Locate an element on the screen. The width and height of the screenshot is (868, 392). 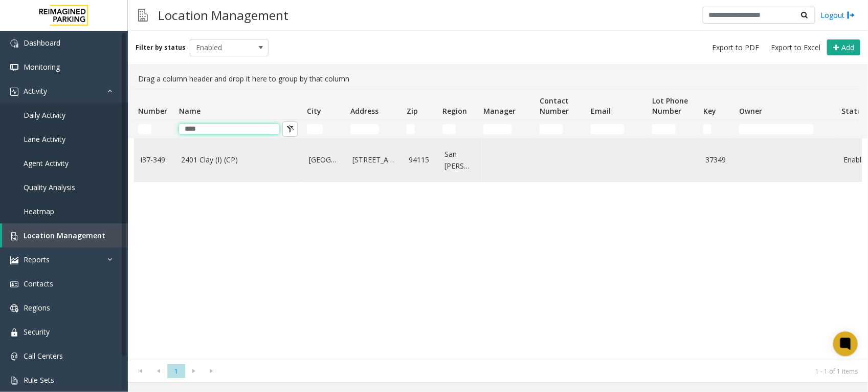
div: Data table is located at coordinates (498, 224).